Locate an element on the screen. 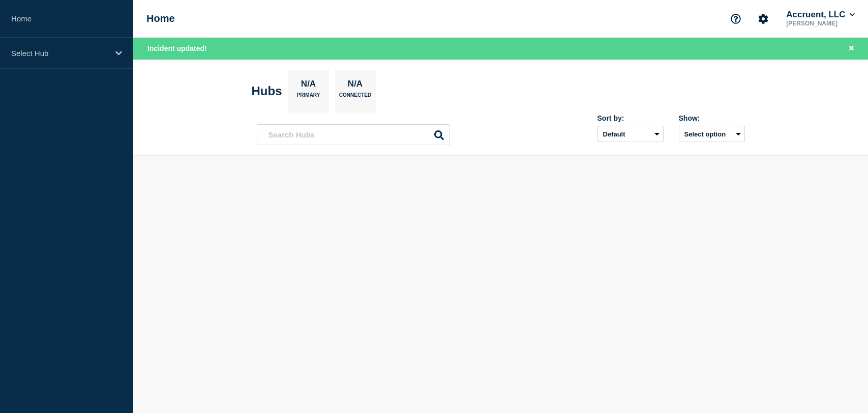  button: Close banner is located at coordinates (852, 48).